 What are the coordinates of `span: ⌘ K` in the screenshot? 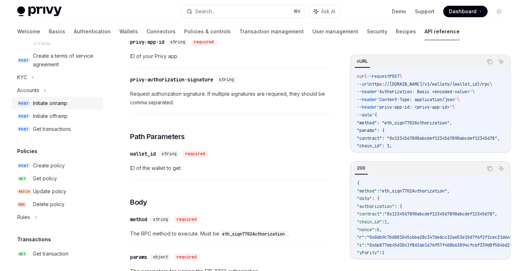 It's located at (297, 11).